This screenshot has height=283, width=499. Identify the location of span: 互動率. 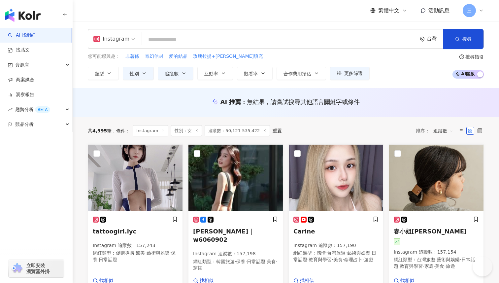
(211, 74).